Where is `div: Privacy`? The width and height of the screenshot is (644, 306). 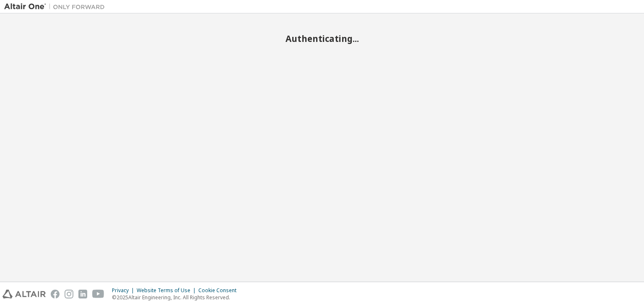 div: Privacy is located at coordinates (124, 291).